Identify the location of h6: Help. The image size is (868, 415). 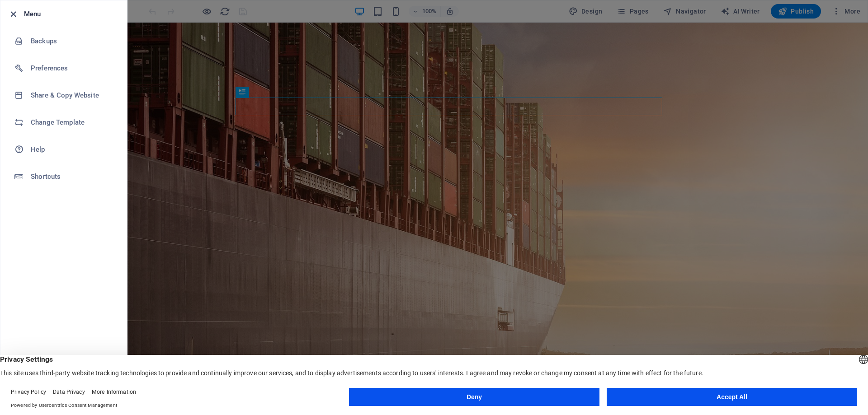
(73, 149).